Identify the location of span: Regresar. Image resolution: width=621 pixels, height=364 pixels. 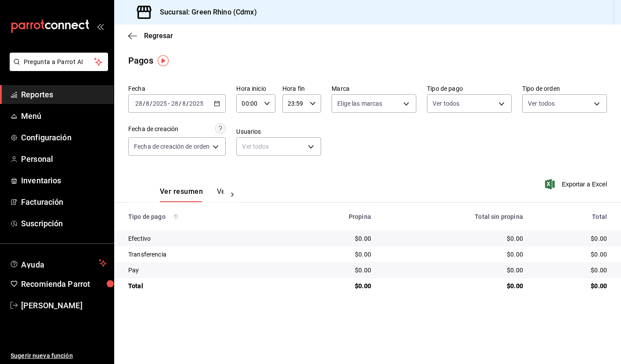
(158, 36).